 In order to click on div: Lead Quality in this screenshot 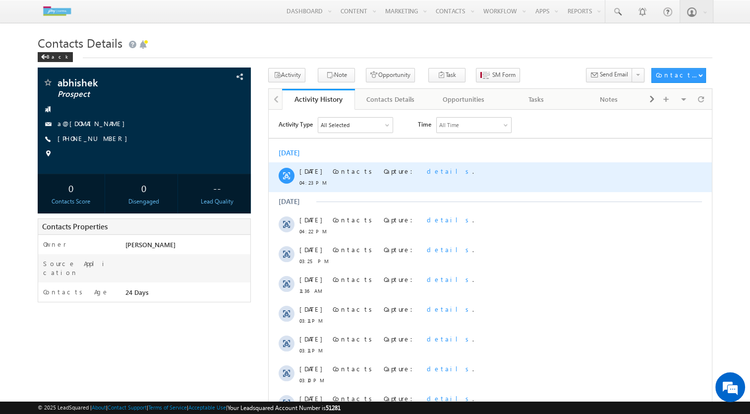, I will do `click(217, 201)`.